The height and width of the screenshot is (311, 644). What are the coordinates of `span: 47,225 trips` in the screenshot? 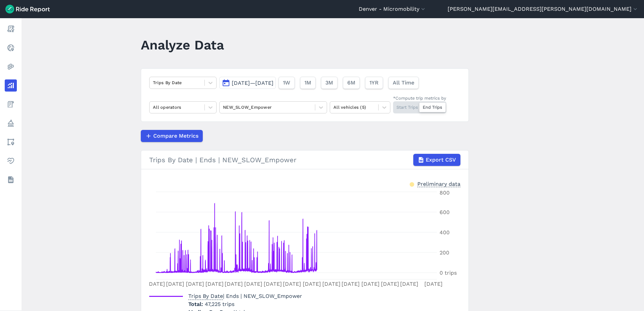 It's located at (220, 303).